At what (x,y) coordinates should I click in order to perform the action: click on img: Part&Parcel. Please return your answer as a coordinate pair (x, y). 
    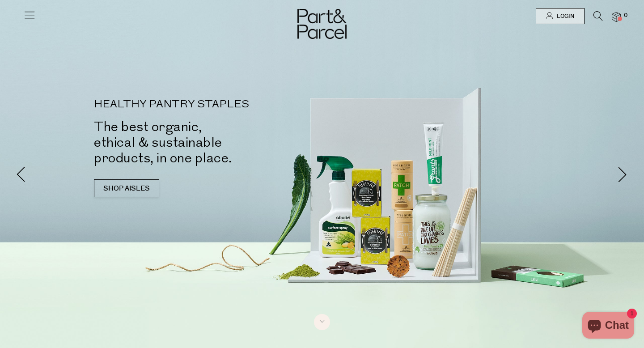
    Looking at the image, I should click on (322, 24).